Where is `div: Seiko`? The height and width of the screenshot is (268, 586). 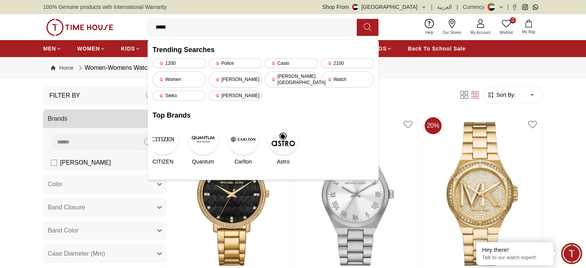 div: Seiko is located at coordinates (179, 96).